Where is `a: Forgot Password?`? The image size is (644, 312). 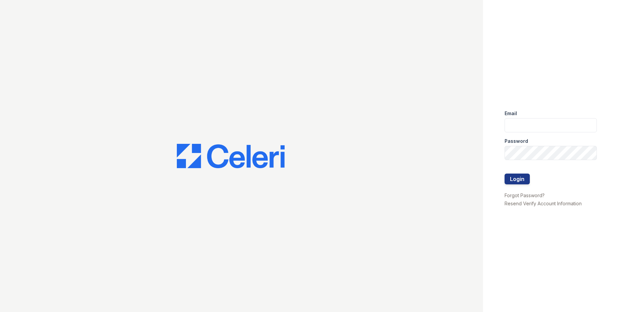 a: Forgot Password? is located at coordinates (524, 195).